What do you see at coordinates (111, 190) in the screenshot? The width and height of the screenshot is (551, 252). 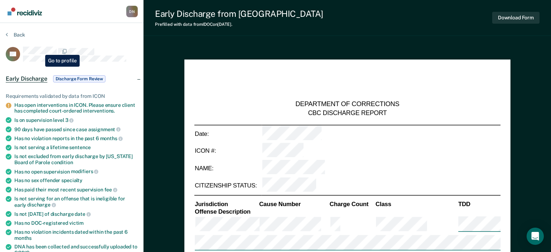 I see `span: fee` at bounding box center [111, 190].